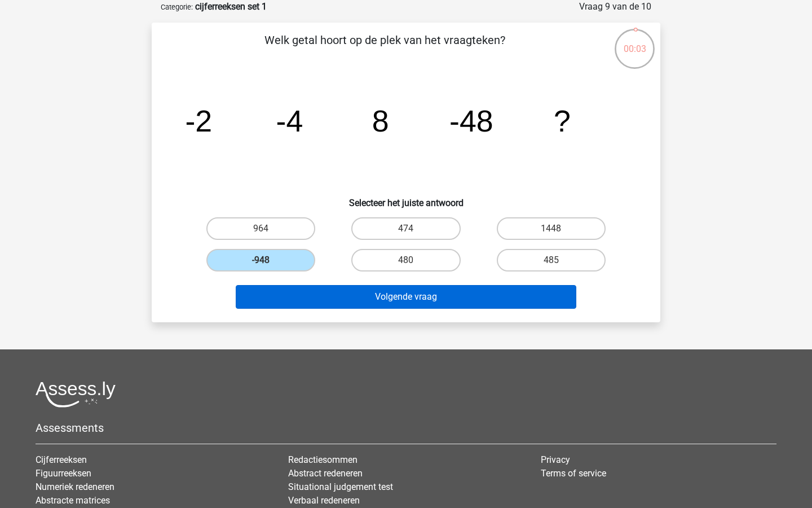 This screenshot has width=812, height=508. I want to click on button: Volgende vraag, so click(406, 297).